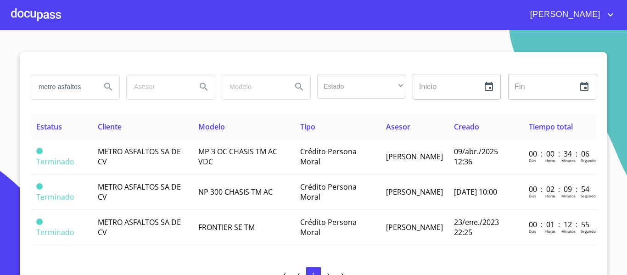 The image size is (627, 275). What do you see at coordinates (476, 227) in the screenshot?
I see `span: 23/ene./2023 22:25` at bounding box center [476, 227].